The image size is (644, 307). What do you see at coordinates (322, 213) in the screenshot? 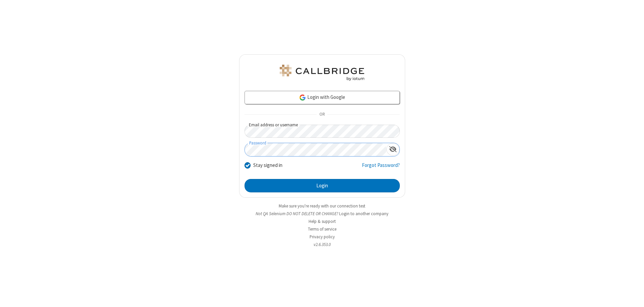
I see `li: Not QA Selenium DO NOT DELETE OR CHANGE?` at bounding box center [322, 213].